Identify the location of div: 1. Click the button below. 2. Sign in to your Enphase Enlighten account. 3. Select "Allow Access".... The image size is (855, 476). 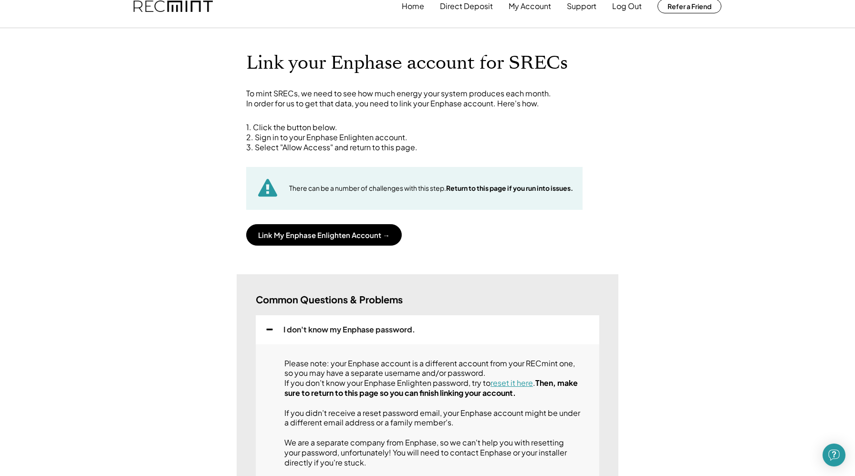
(427, 137).